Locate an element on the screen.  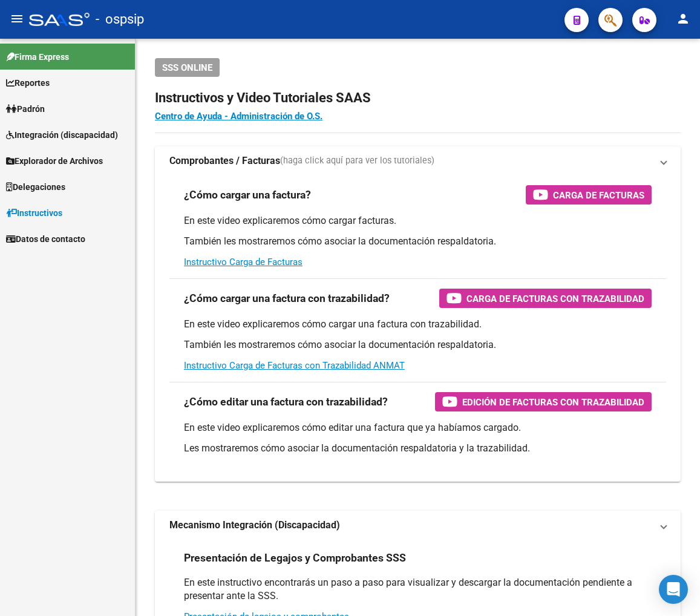
strong: Mecanismo Integración (Discapacidad) is located at coordinates (255, 526).